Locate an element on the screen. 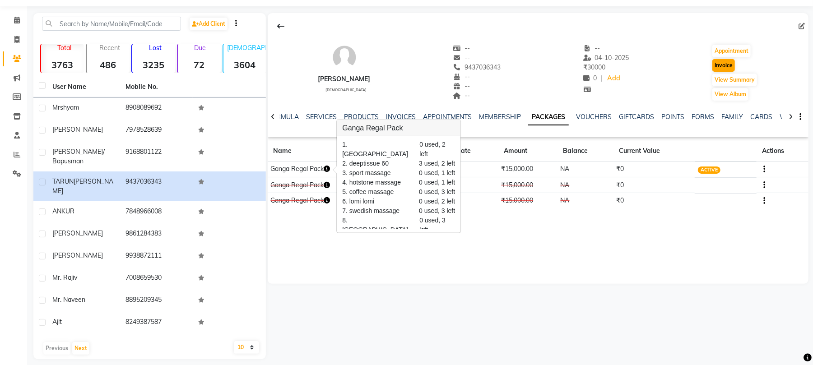 This screenshot has width=813, height=365. span: ACTIVE is located at coordinates (709, 170).